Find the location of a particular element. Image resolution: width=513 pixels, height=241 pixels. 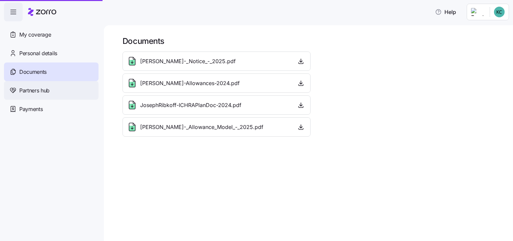

a: My coverage is located at coordinates (51, 35).